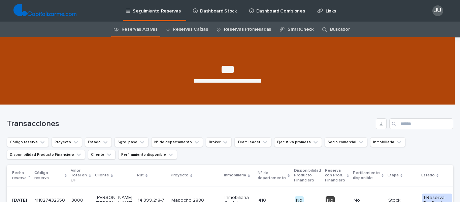 The height and width of the screenshot is (202, 460). I want to click on p: Reserva con Prod. Financiero, so click(335, 175).